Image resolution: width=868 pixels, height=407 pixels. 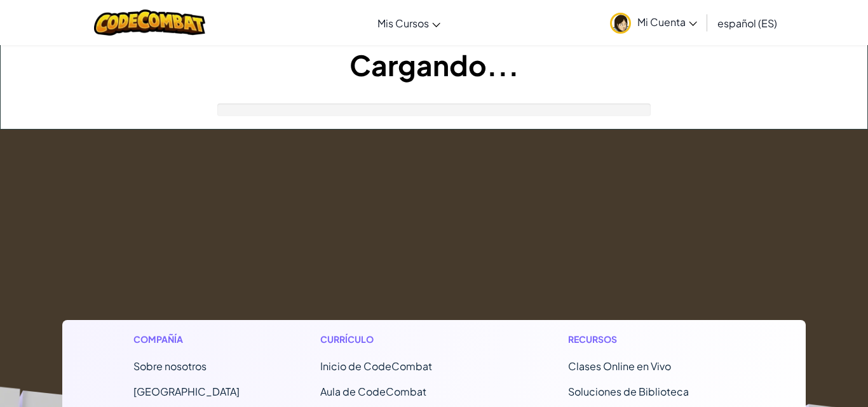 What do you see at coordinates (170, 366) in the screenshot?
I see `a: Sobre nosotros` at bounding box center [170, 366].